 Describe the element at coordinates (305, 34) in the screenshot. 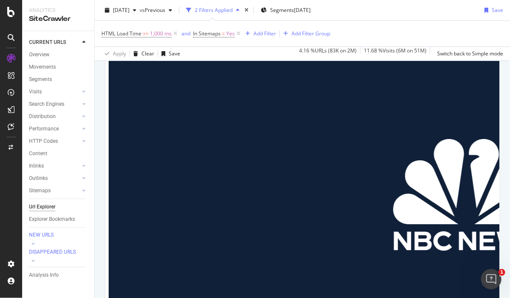

I see `button: Add Filter Group` at that location.